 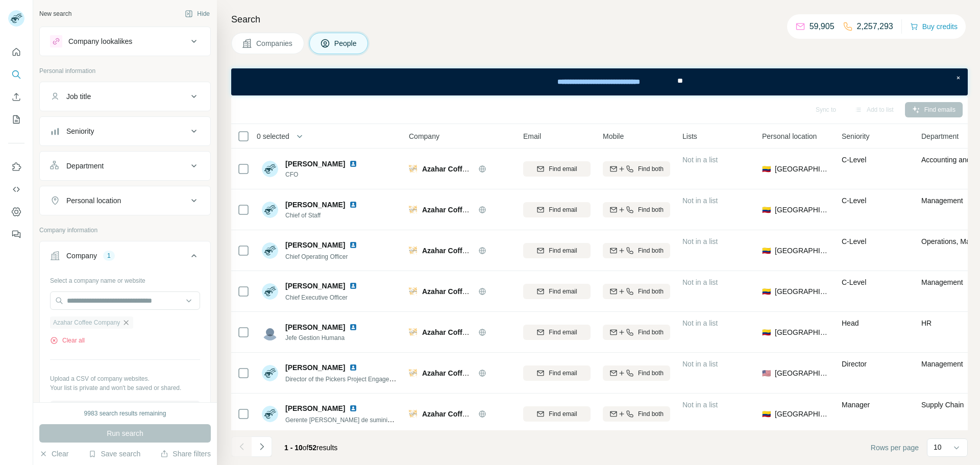 I want to click on p: Your list is private and won't be saved or shared., so click(x=125, y=388).